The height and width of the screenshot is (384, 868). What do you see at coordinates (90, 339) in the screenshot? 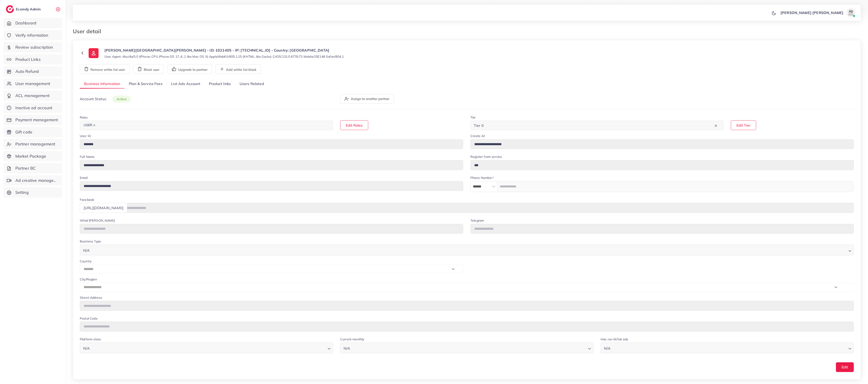
I see `label: Platform store` at bounding box center [90, 339].